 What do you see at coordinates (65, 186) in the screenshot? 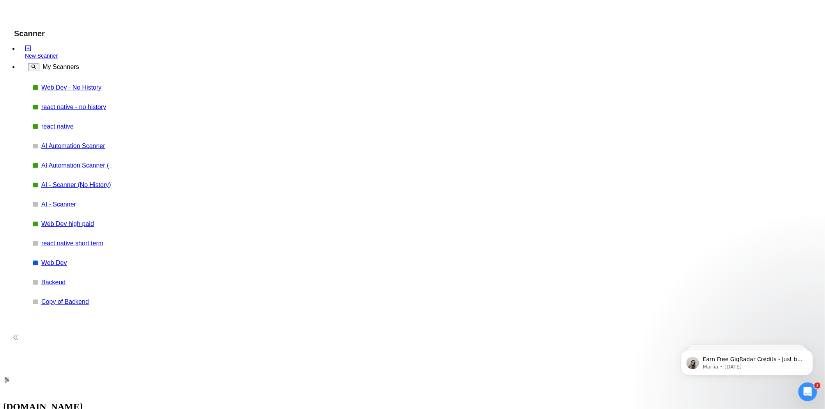
I see `li: My Scanners` at bounding box center [65, 186].